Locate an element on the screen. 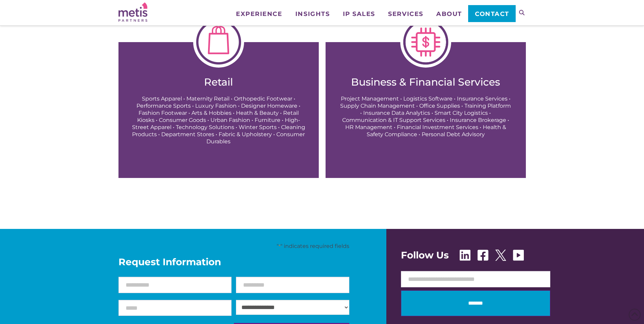 The width and height of the screenshot is (644, 324). img: Facebook is located at coordinates (482, 255).